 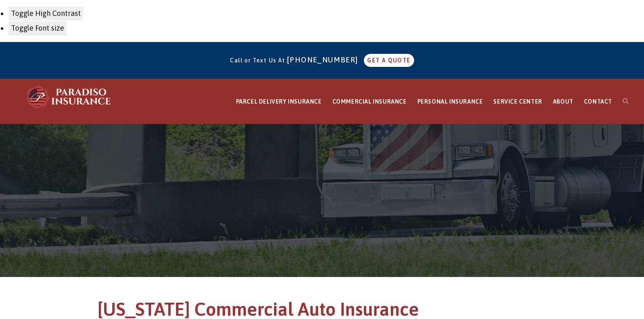 What do you see at coordinates (369, 101) in the screenshot?
I see `a: COMMERCIAL INSURANCE` at bounding box center [369, 101].